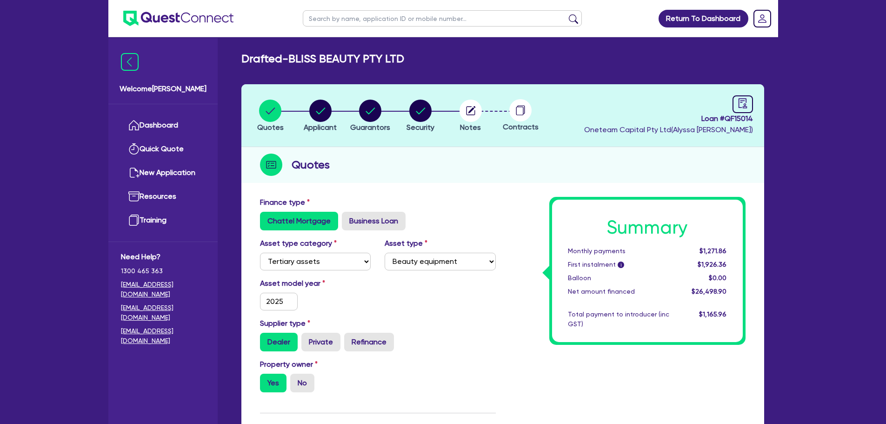  What do you see at coordinates (471, 116) in the screenshot?
I see `button: Notes` at bounding box center [471, 116].